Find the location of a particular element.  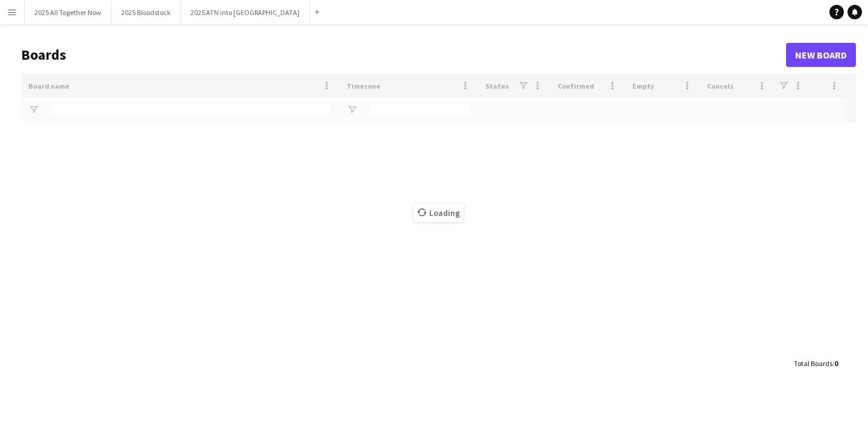

span: 0 is located at coordinates (837, 363).